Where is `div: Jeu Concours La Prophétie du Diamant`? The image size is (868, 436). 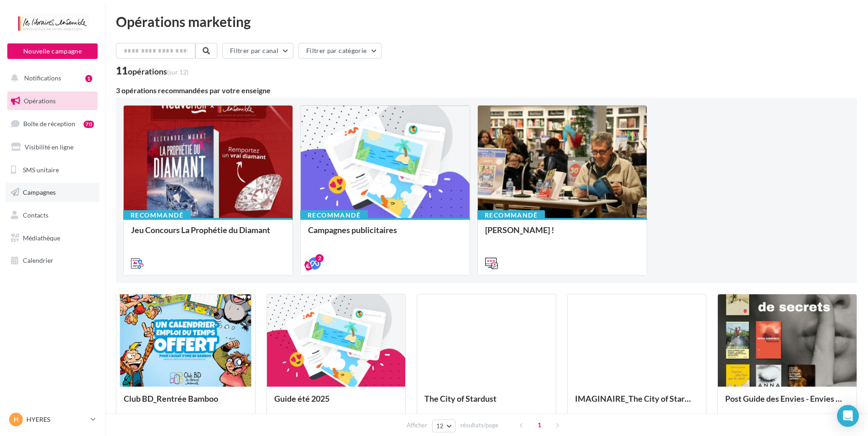 div: Jeu Concours La Prophétie du Diamant is located at coordinates (208, 234).